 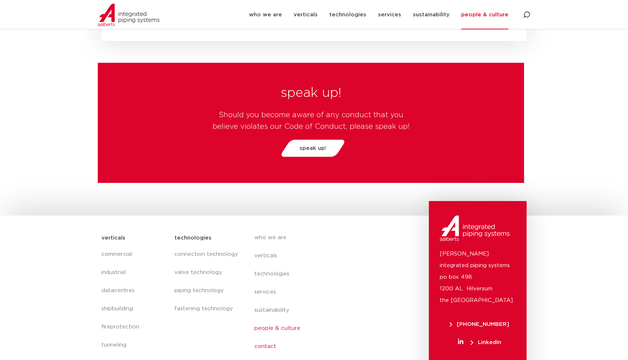 I want to click on a: services, so click(x=321, y=293).